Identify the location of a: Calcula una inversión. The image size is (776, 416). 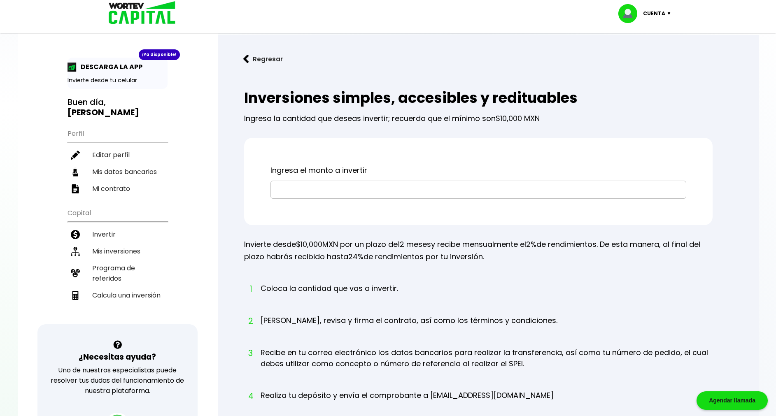
(117, 295).